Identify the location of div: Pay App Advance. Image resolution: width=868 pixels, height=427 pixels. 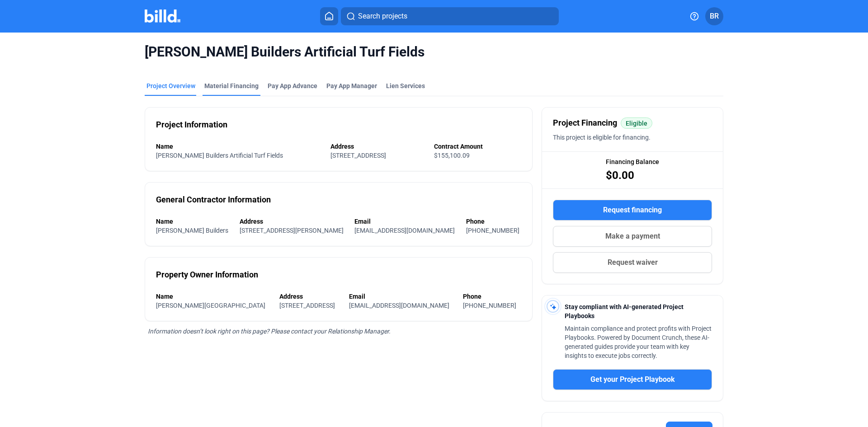
(292, 86).